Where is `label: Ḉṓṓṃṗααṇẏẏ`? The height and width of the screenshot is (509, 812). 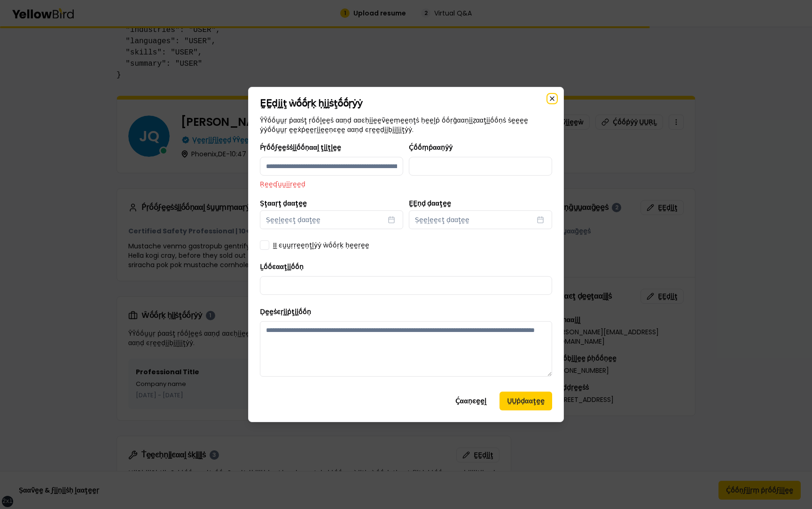
label: Ḉṓṓṃṗααṇẏẏ is located at coordinates (431, 148).